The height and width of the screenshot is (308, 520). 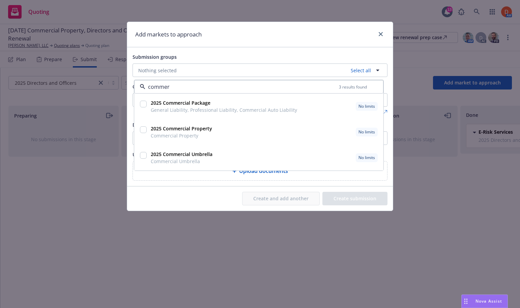 What do you see at coordinates (260, 70) in the screenshot?
I see `button: Nothing selectedSelect all` at bounding box center [260, 70].